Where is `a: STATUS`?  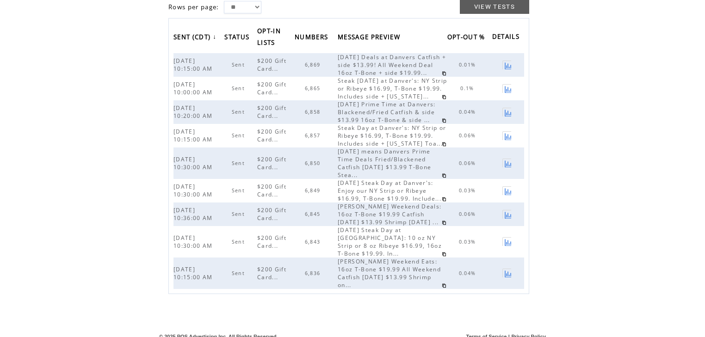
a: STATUS is located at coordinates (239, 37).